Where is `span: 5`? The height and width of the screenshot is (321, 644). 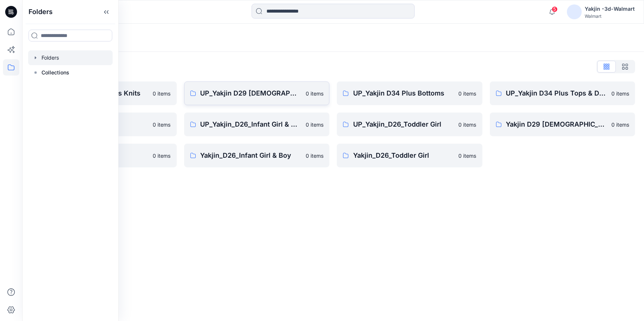 span: 5 is located at coordinates (554, 9).